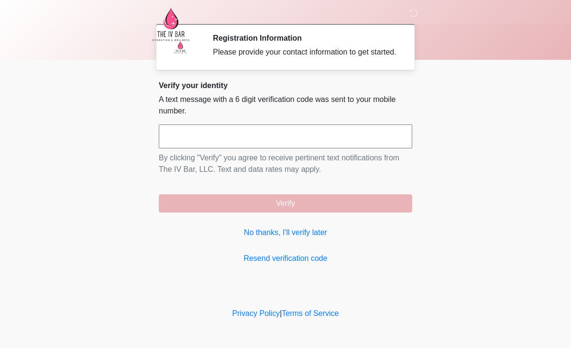  I want to click on p: A text message with a 6 digit verification code was sent to your mobile number., so click(286, 105).